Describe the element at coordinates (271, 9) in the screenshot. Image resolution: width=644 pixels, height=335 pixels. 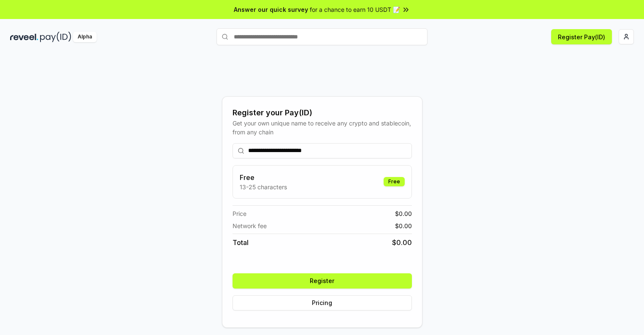
I see `span: Answer our quick survey` at that location.